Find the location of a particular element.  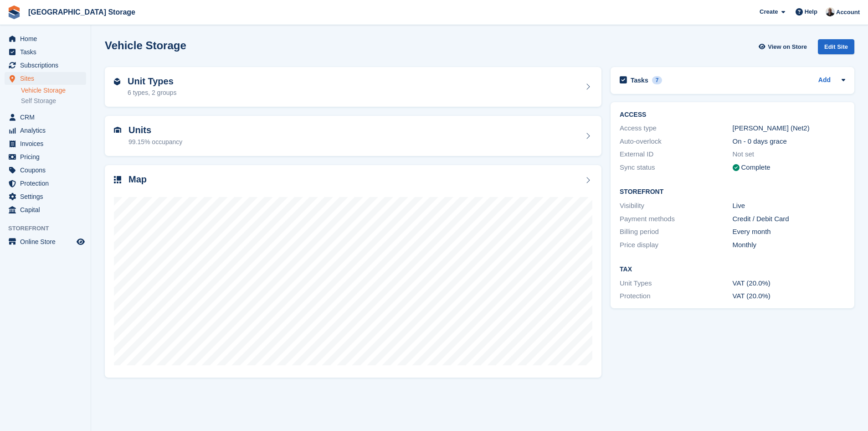

a: Map is located at coordinates (353, 271).